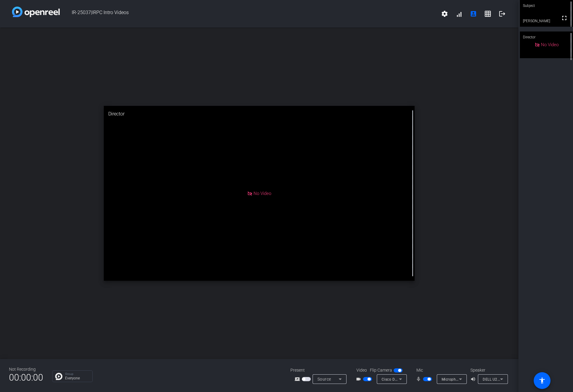 The image size is (573, 392). What do you see at coordinates (543, 380) in the screenshot?
I see `mat-icon: accessibility` at bounding box center [543, 380].